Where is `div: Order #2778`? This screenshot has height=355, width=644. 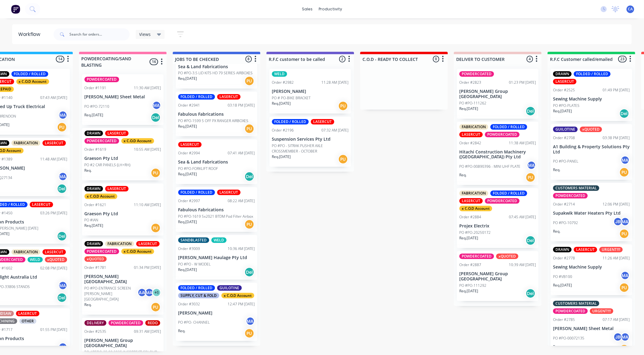 div: Order #2778 is located at coordinates (564, 258).